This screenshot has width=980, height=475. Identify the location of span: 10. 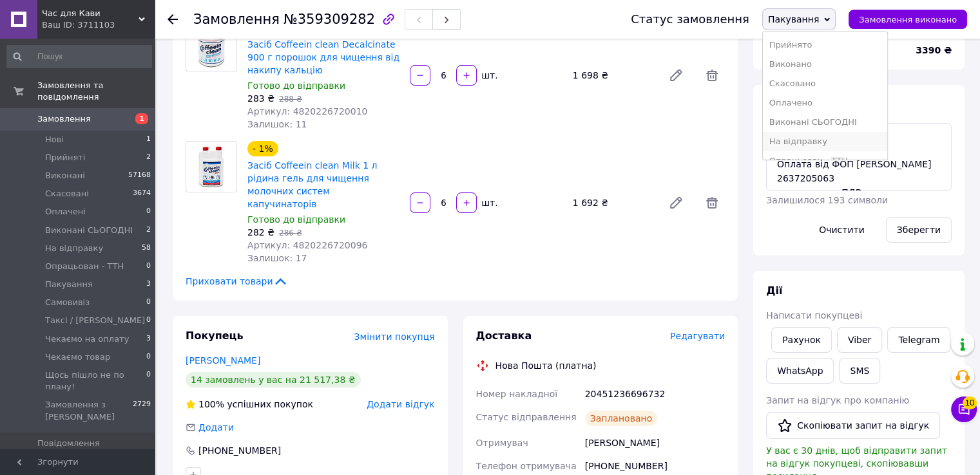
(969, 403).